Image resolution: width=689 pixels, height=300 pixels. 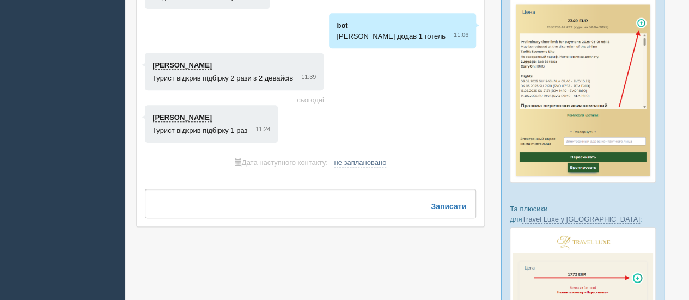 What do you see at coordinates (461, 35) in the screenshot?
I see `span: 11:06` at bounding box center [461, 35].